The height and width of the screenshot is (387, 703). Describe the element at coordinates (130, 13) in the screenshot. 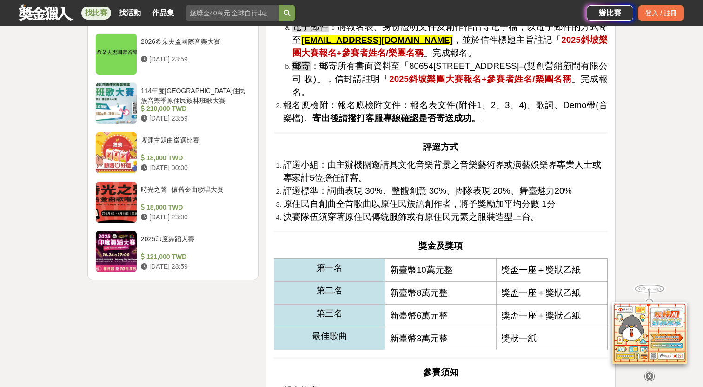

I see `a: 找活動` at that location.